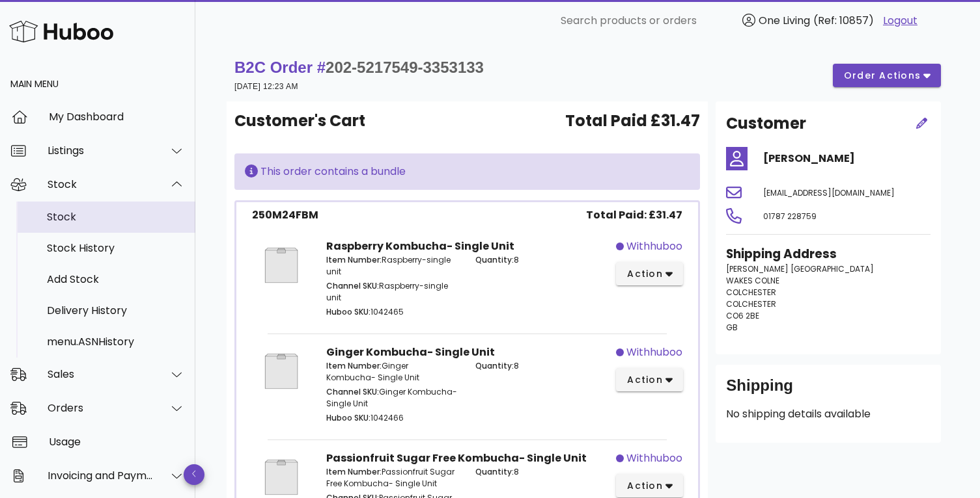 Image resolution: width=980 pixels, height=498 pixels. Describe the element at coordinates (456, 458) in the screenshot. I see `strong: Passionfruit Sugar Free Kombucha- Single Unit` at that location.